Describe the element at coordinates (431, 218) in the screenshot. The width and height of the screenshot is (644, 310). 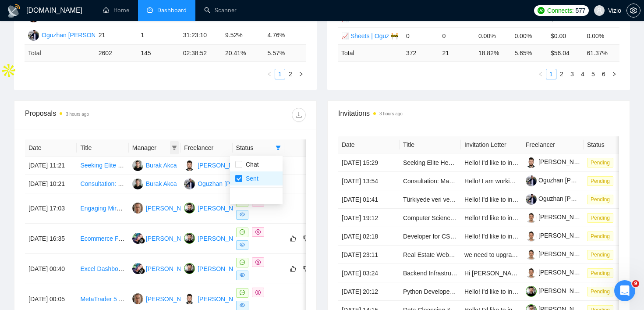
I see `td: Computer Science Engineer/software engineer to build a graphical user interface` at that location.